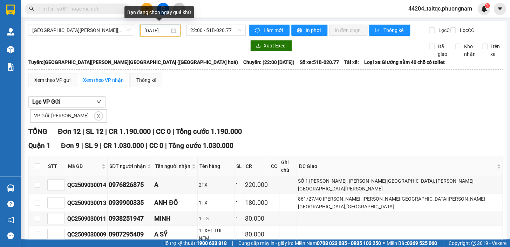 The image size is (510, 247). I want to click on th: CC, so click(274, 166).